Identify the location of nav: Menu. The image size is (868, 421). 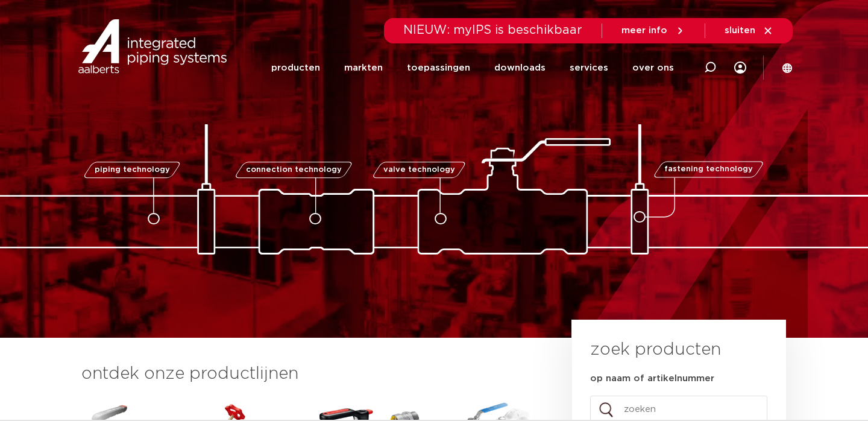
(473, 67).